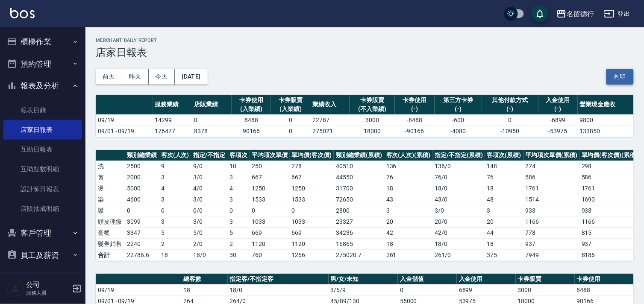 Image resolution: width=644 pixels, height=304 pixels. I want to click on td: 760, so click(270, 255).